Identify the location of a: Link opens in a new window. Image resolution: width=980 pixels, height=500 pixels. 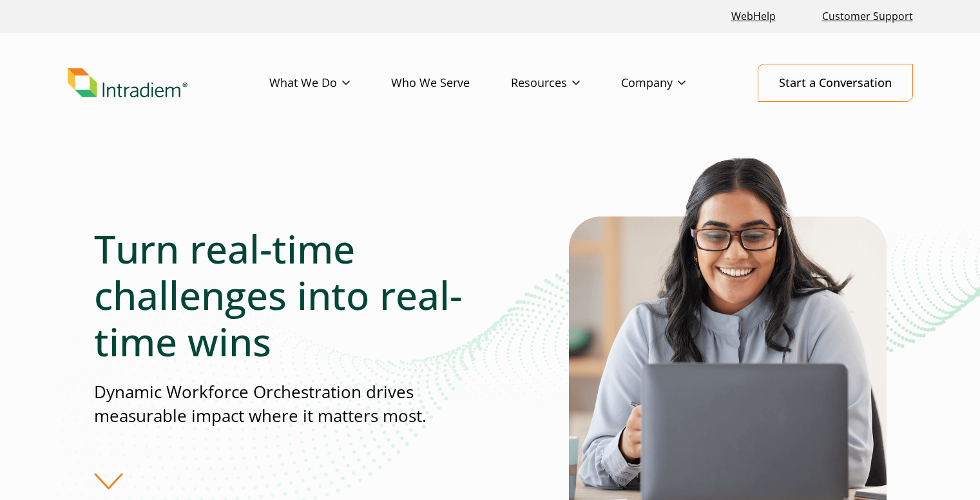
(753, 16).